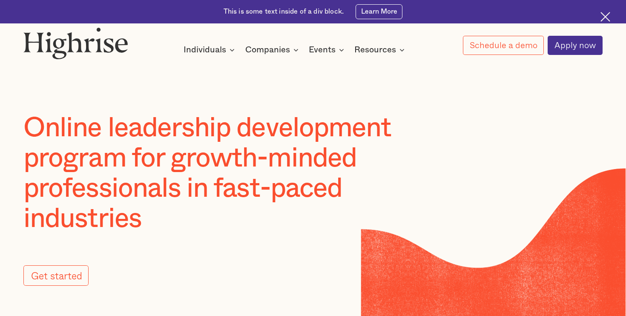 This screenshot has height=316, width=626. What do you see at coordinates (379, 12) in the screenshot?
I see `a: Learn More` at bounding box center [379, 12].